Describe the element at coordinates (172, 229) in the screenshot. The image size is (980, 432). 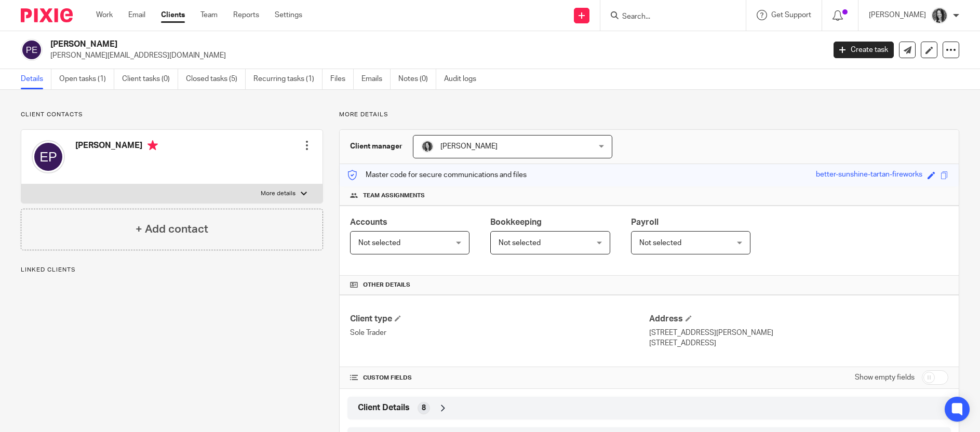
I see `h4: + Add contact` at that location.